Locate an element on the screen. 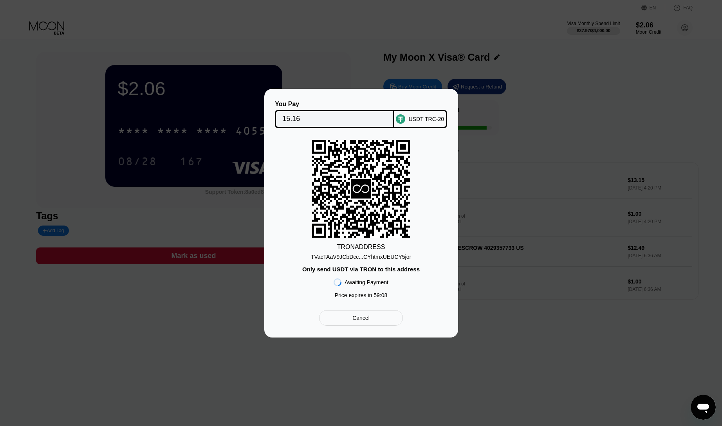 Image resolution: width=722 pixels, height=426 pixels. div: TRON ADDRESS is located at coordinates (361, 247).